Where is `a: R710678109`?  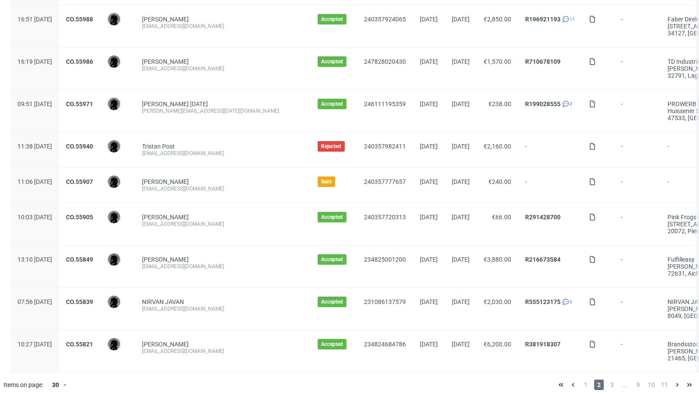
a: R710678109 is located at coordinates (543, 62).